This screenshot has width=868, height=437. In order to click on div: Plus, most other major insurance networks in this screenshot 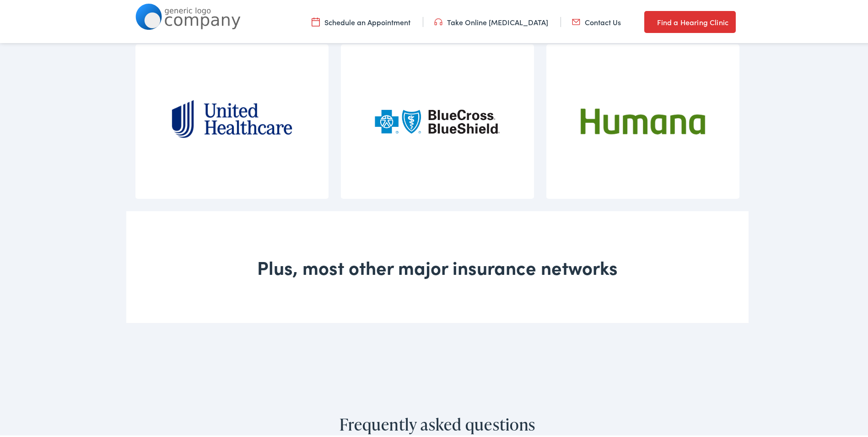, I will do `click(438, 265)`.